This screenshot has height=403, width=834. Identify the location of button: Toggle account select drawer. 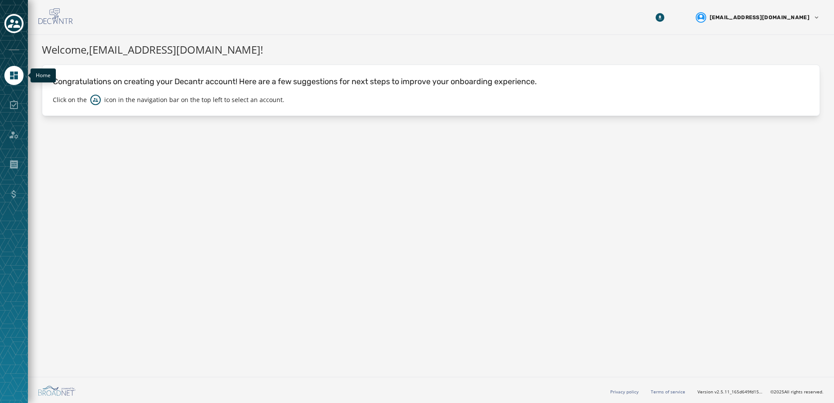
(14, 24).